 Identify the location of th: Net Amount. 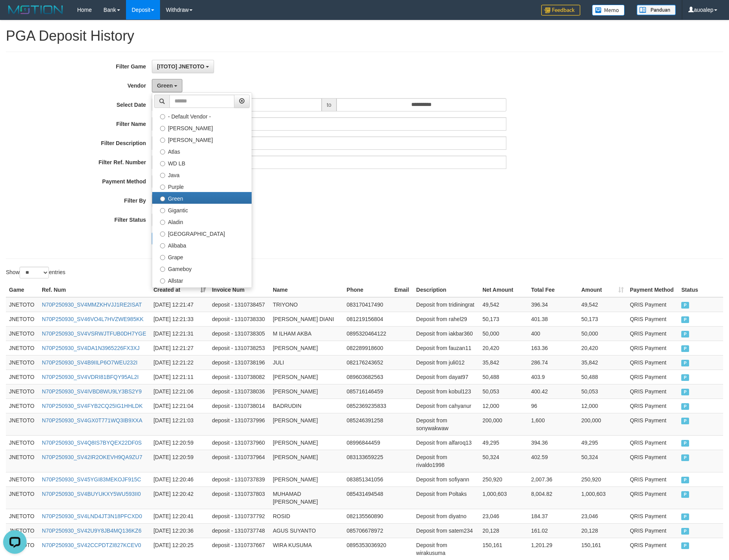
(503, 290).